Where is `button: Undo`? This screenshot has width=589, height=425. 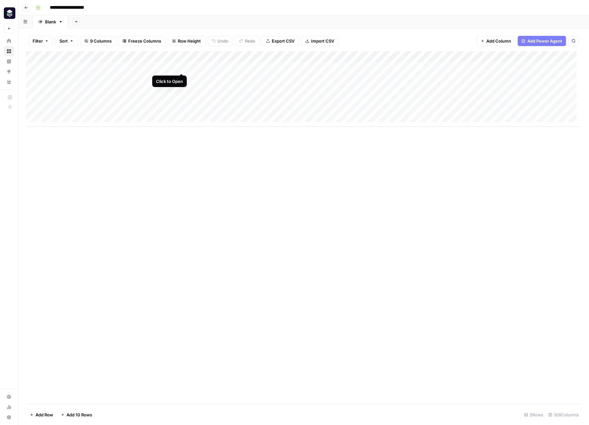
button: Undo is located at coordinates (220, 41).